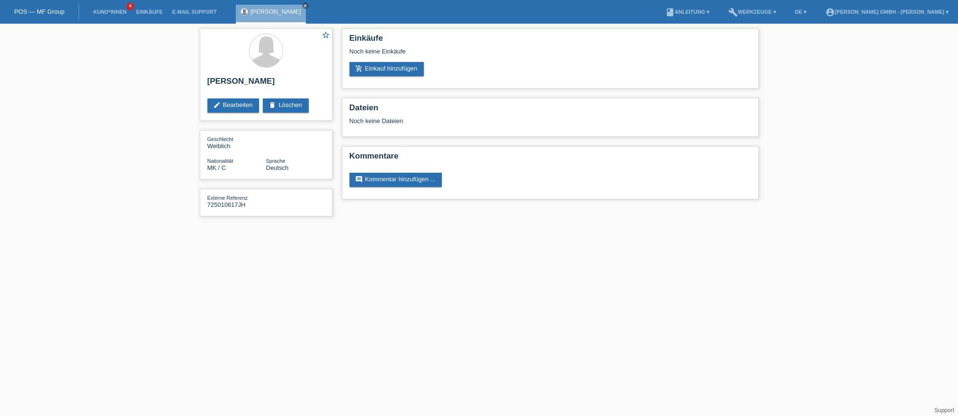  Describe the element at coordinates (387, 69) in the screenshot. I see `a: add_shopping_cartEinkauf hinzufügen` at that location.